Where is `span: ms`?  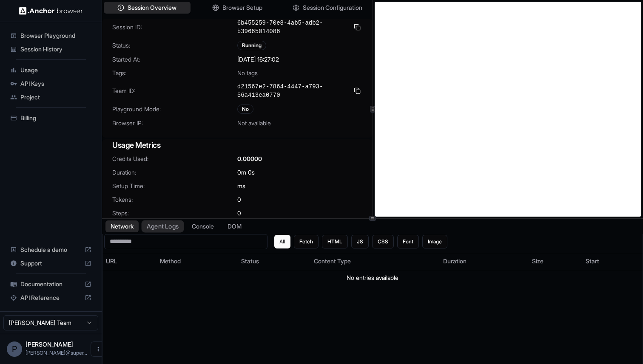
span: ms is located at coordinates (241, 186).